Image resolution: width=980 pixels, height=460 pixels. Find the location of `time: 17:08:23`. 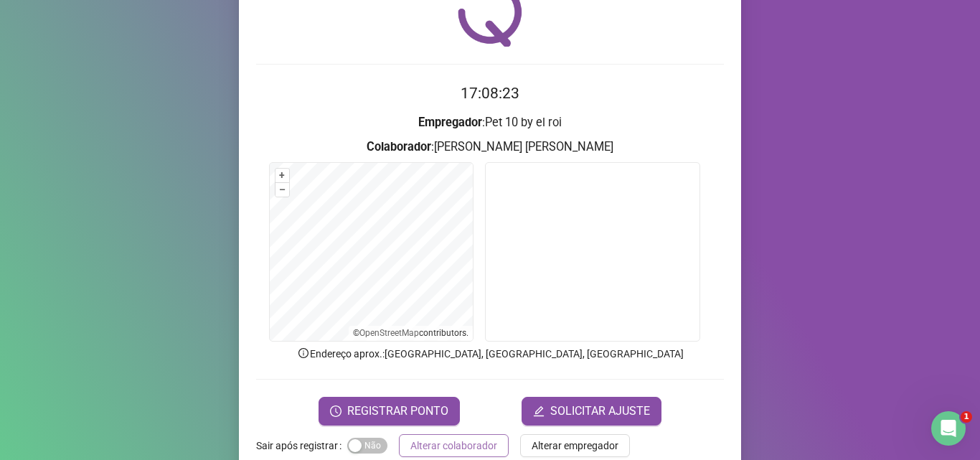

time: 17:08:23 is located at coordinates (490, 94).